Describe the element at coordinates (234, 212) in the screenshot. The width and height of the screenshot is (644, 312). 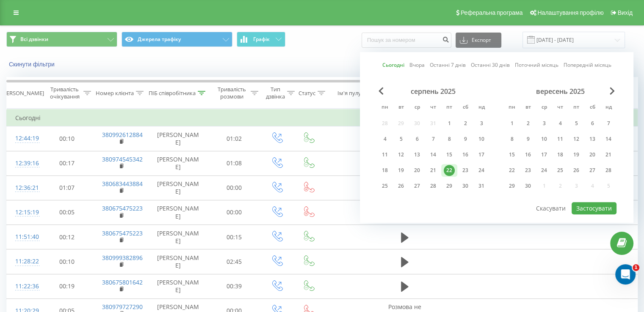
I see `td: 00:00` at that location.